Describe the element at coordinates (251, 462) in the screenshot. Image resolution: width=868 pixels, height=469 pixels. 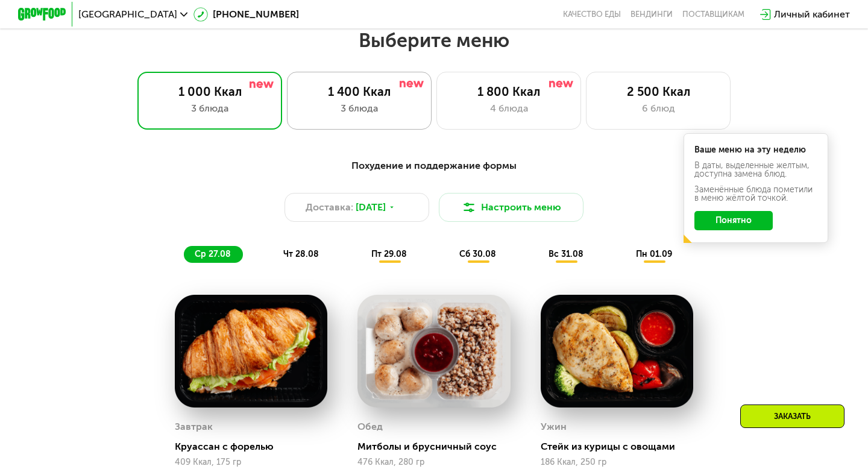
I see `div: 409 Ккал, 175 гр` at that location.